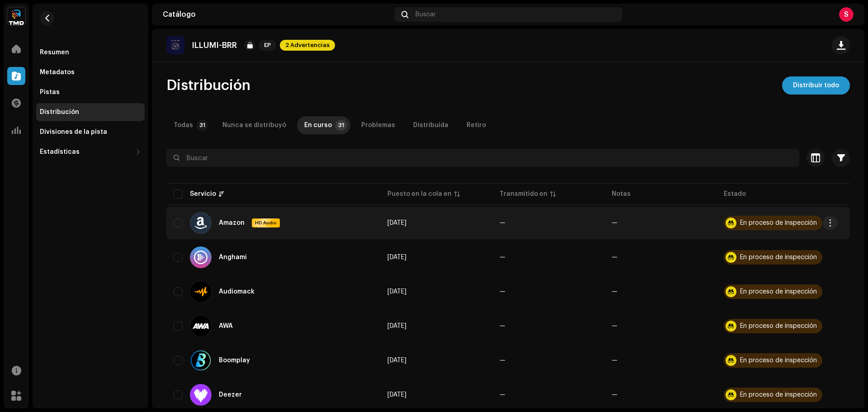  I want to click on div: Pistas, so click(50, 92).